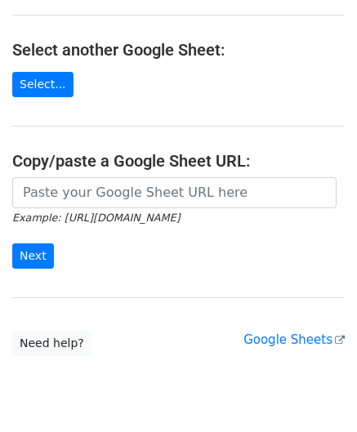 Image resolution: width=357 pixels, height=432 pixels. I want to click on a: Need help?, so click(51, 343).